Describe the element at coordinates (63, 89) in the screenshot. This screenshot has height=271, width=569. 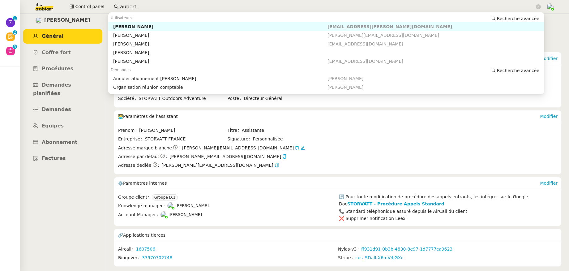
I see `a: Demandes planifiées` at that location.